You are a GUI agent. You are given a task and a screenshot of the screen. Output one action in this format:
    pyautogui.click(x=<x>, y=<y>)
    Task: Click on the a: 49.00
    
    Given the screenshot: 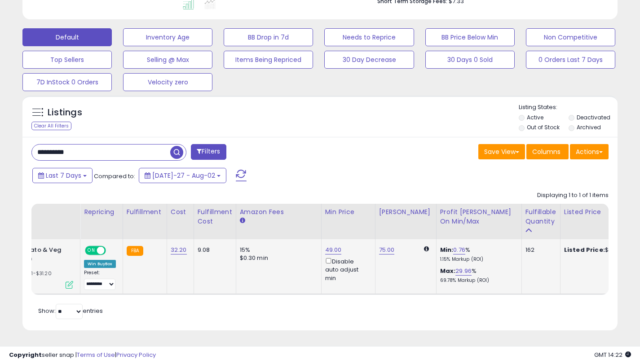 What is the action you would take?
    pyautogui.click(x=333, y=250)
    